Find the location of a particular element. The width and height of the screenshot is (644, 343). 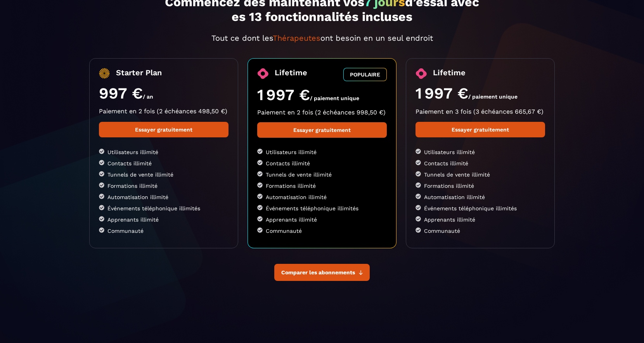

p: Tout ce dont les ont besoin en un seul endroit is located at coordinates (322, 38).